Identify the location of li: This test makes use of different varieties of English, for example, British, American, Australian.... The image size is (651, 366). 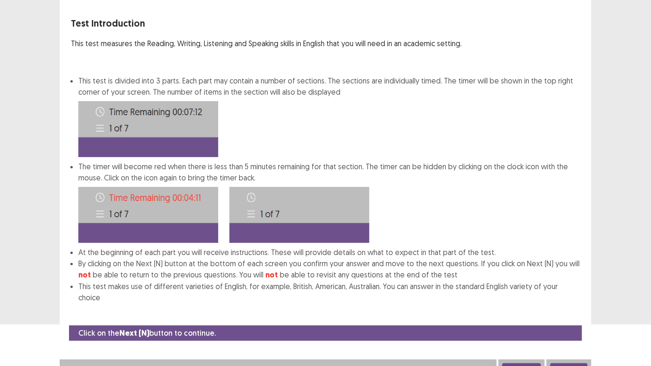
(329, 292).